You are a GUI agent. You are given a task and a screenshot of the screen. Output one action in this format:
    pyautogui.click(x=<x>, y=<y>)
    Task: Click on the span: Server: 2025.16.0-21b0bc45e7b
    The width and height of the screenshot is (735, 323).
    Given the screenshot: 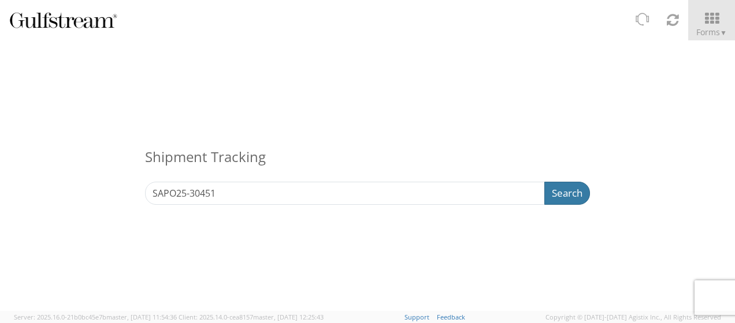 What is the action you would take?
    pyautogui.click(x=95, y=317)
    